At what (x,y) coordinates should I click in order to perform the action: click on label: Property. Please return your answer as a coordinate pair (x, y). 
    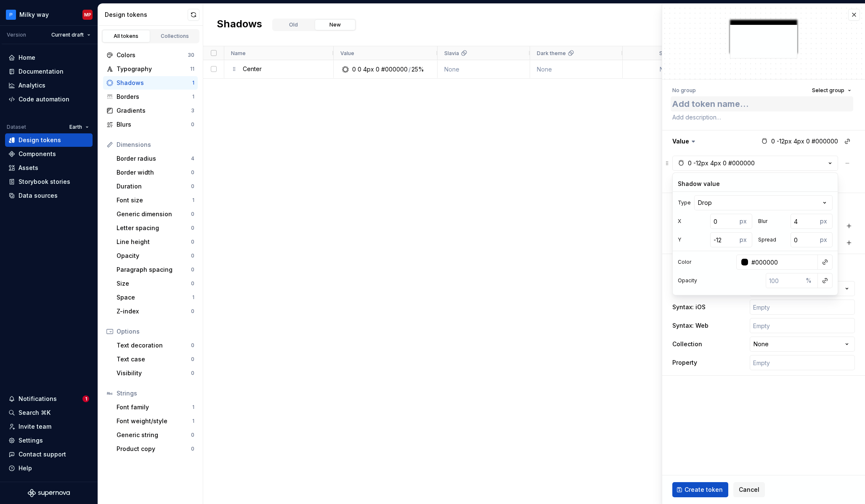
    Looking at the image, I should click on (685, 362).